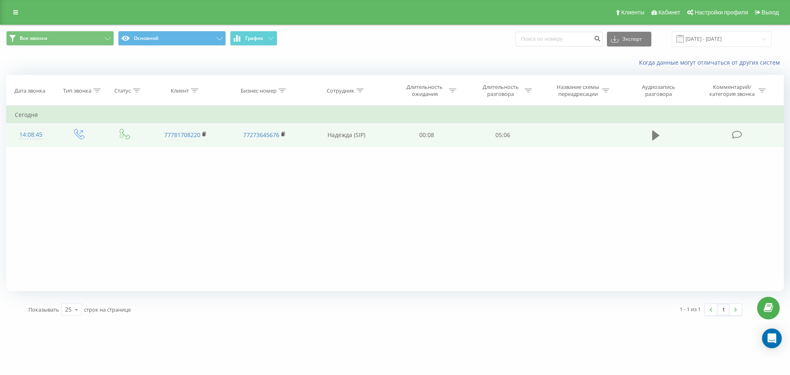  I want to click on div: Аудиозапись разговора, so click(659, 91).